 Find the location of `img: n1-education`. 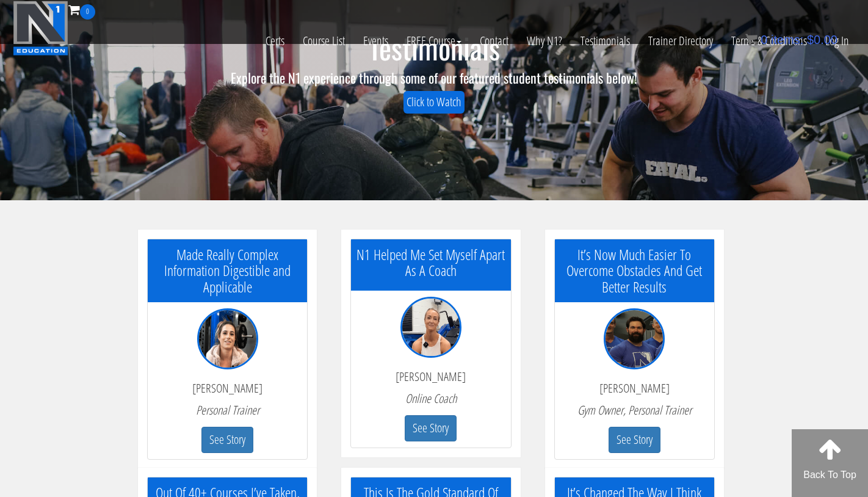

img: n1-education is located at coordinates (40, 28).